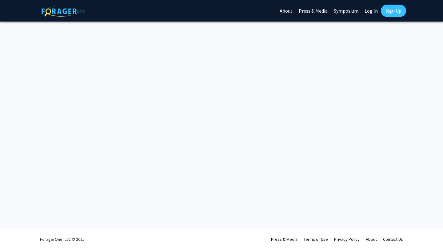 The width and height of the screenshot is (443, 250). I want to click on div: ForagerOne, LLC © 2025, so click(62, 239).